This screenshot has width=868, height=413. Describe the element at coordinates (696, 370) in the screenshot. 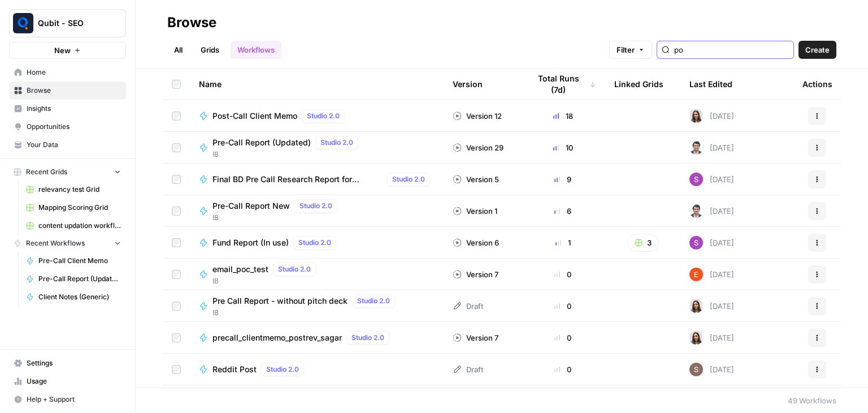

I see `img: r1t4d3bf2vn6qf7wuwurvsp061ux` at that location.